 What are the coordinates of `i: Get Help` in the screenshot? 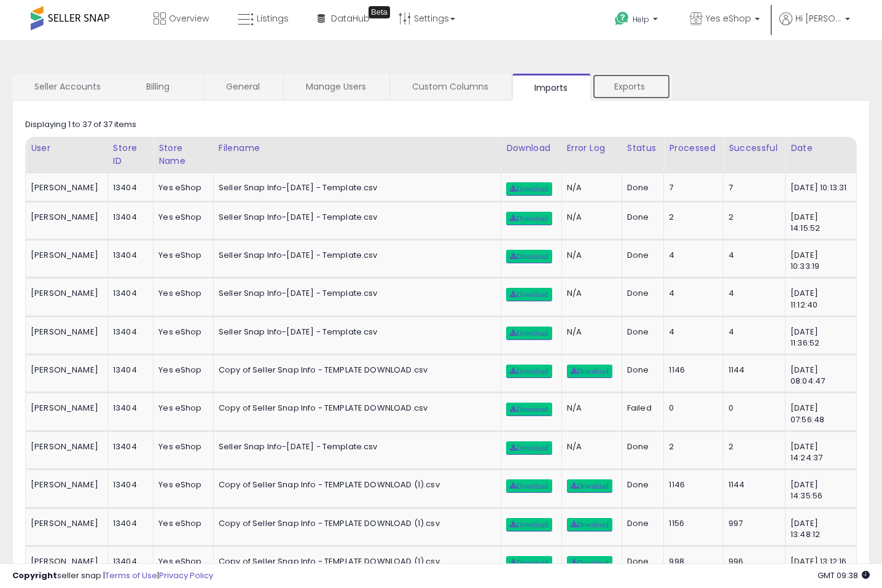 It's located at (621, 18).